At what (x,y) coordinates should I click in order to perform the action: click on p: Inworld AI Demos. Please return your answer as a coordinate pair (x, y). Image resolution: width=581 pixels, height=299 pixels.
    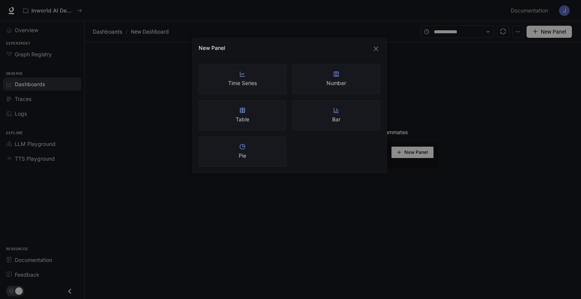
    Looking at the image, I should click on (53, 11).